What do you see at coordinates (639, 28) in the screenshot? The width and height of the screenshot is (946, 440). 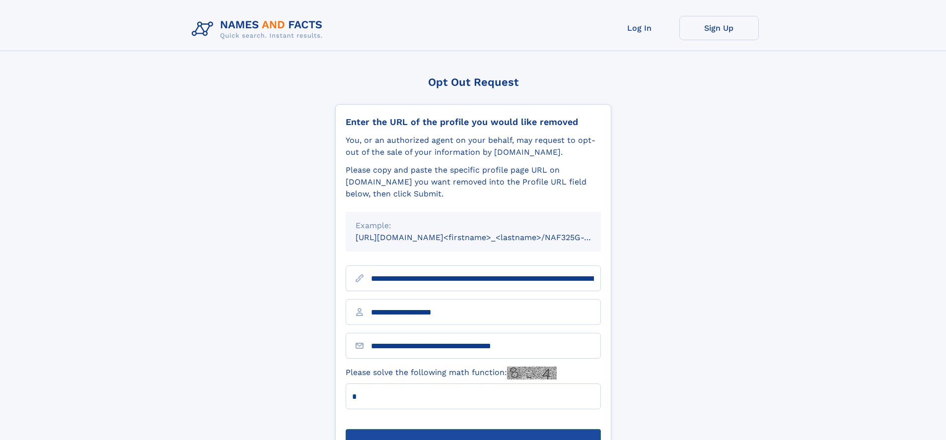 I see `a: Log In` at bounding box center [639, 28].